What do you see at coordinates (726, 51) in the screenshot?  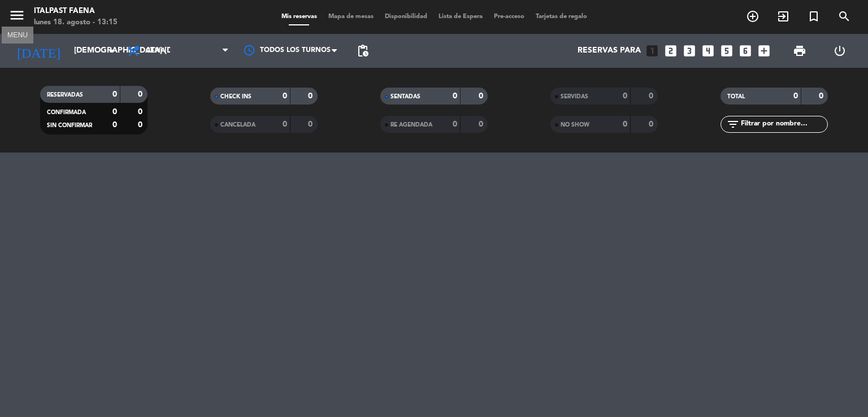 I see `i: looks_5` at bounding box center [726, 51].